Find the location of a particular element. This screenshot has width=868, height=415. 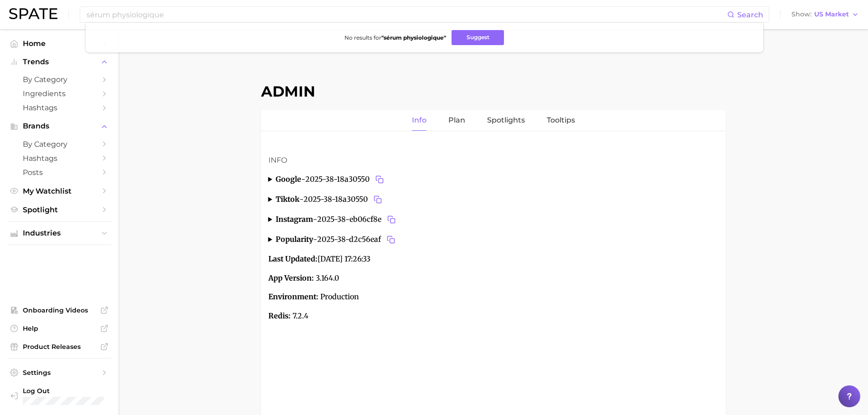

strong: instagram is located at coordinates (294, 219).